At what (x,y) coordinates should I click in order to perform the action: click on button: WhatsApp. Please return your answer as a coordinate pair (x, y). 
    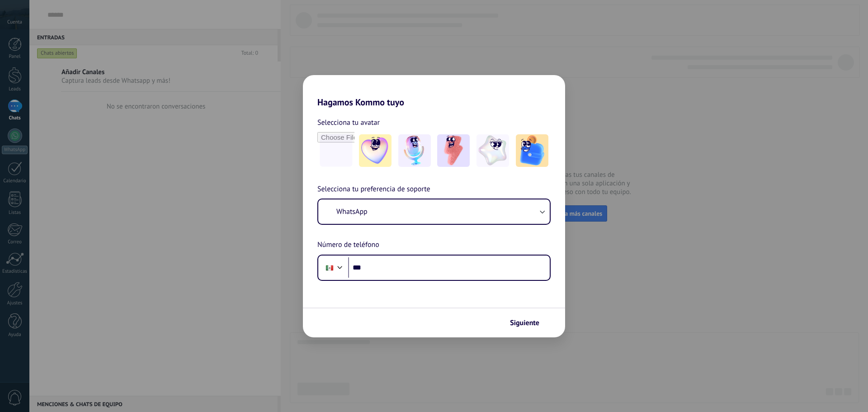
    Looking at the image, I should click on (434, 212).